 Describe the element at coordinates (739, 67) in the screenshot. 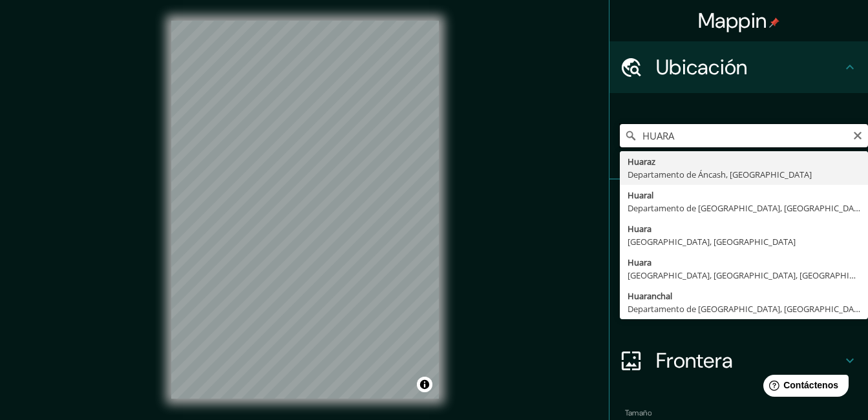

I see `div: Ubicación` at that location.